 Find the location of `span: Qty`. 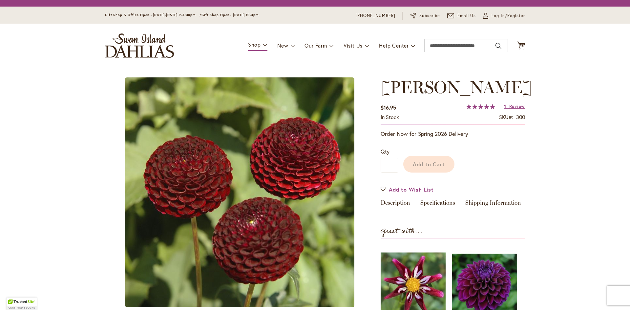

span: Qty is located at coordinates (385, 151).